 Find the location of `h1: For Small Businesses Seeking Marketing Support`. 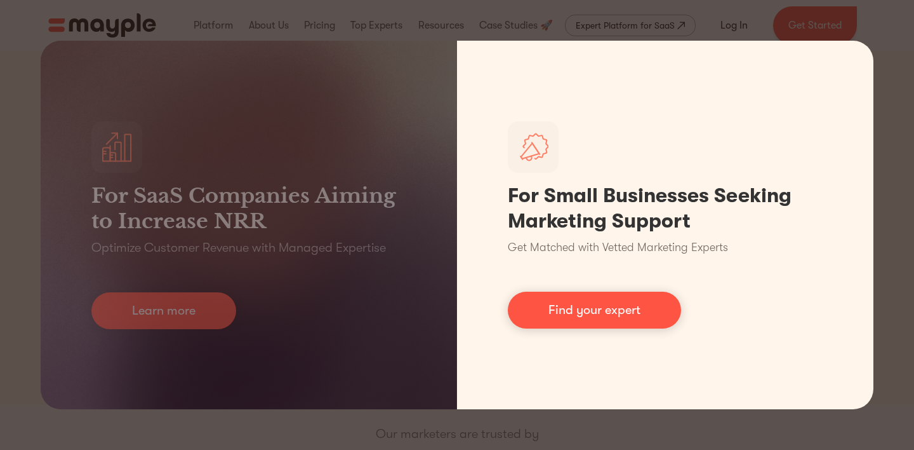

h1: For Small Businesses Seeking Marketing Support is located at coordinates (666, 208).